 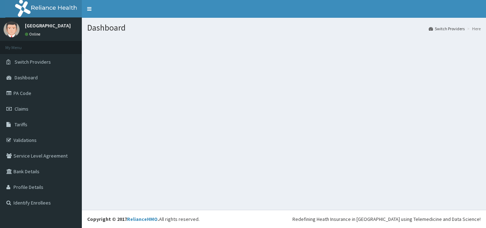 I want to click on a: Online, so click(x=33, y=34).